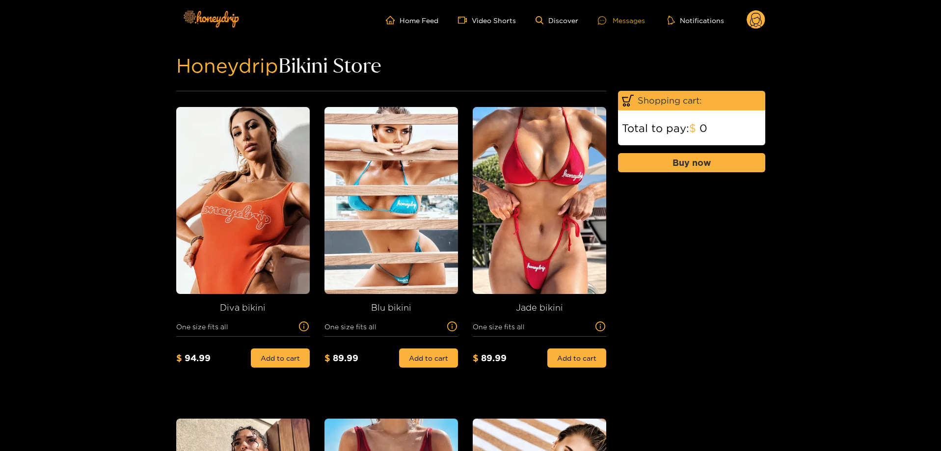 This screenshot has width=941, height=451. Describe the element at coordinates (393, 20) in the screenshot. I see `span: home` at that location.